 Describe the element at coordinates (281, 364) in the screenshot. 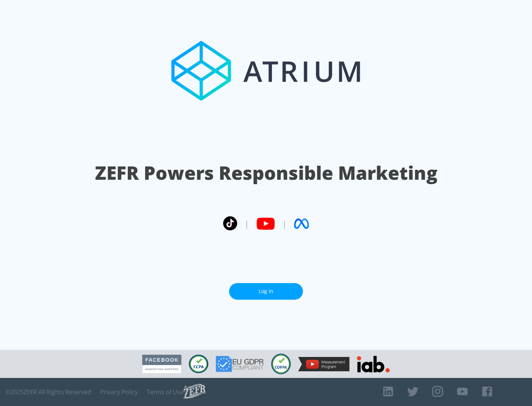

I see `img: COPPA Compliant` at that location.